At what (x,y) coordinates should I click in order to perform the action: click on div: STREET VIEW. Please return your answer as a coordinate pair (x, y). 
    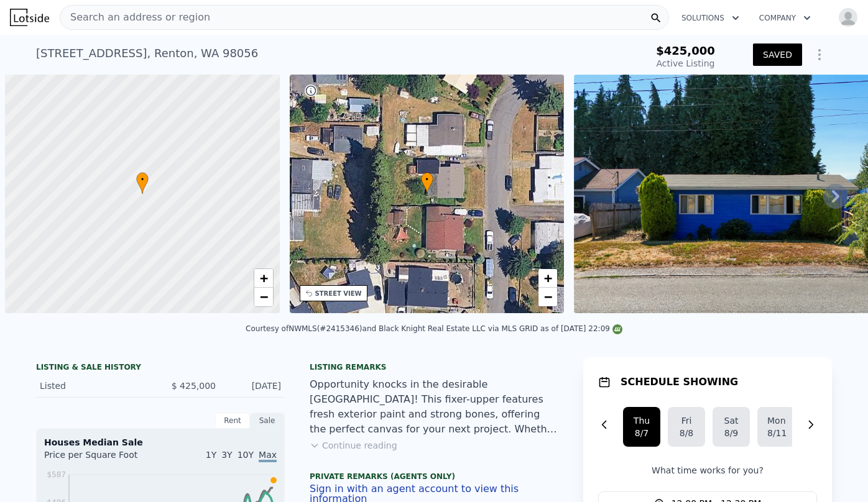
    Looking at the image, I should click on (338, 294).